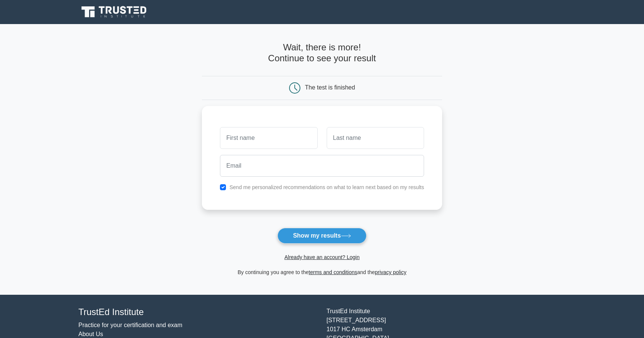 This screenshot has height=338, width=644. Describe the element at coordinates (375, 138) in the screenshot. I see `input: Last name` at that location.